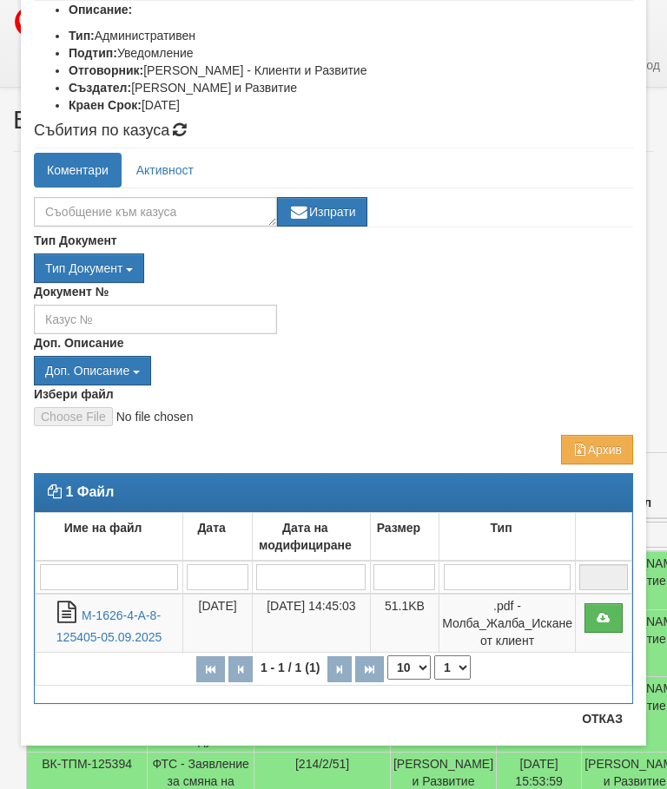  Describe the element at coordinates (77, 170) in the screenshot. I see `a: Коментари` at that location.